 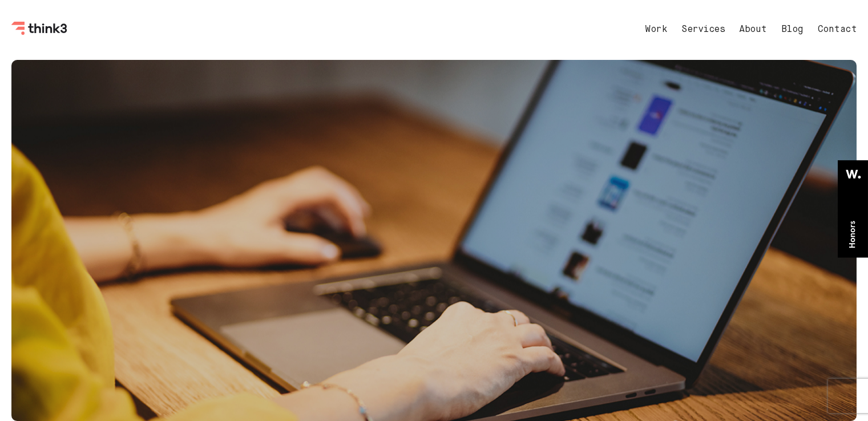 What do you see at coordinates (40, 31) in the screenshot?
I see `a: Think3 Logo` at bounding box center [40, 31].